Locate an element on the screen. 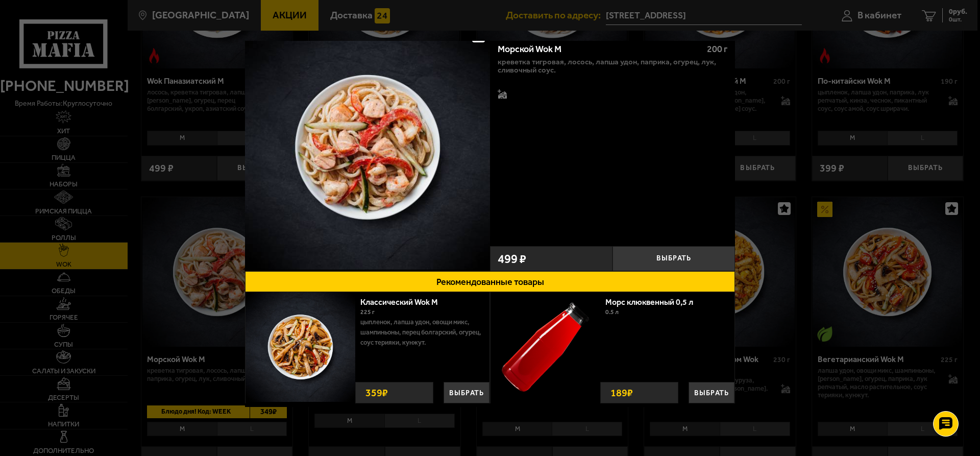  span: 225 г is located at coordinates (367, 312).